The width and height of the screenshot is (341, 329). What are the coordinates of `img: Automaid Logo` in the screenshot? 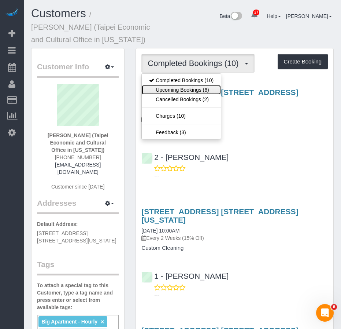 It's located at (12, 12).